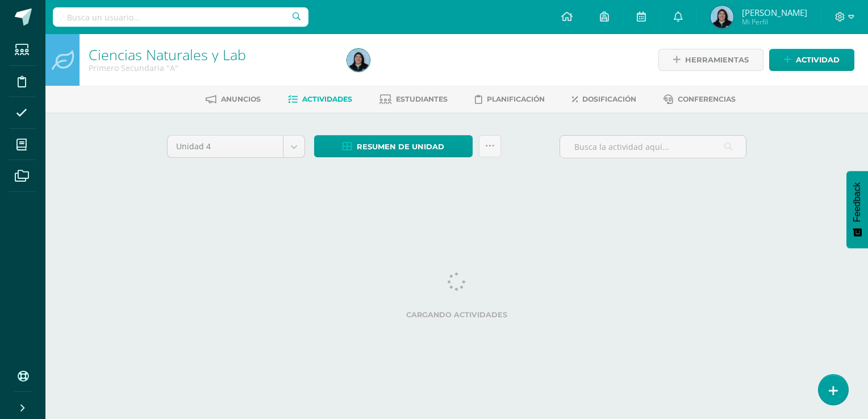 The image size is (868, 419). Describe the element at coordinates (812, 60) in the screenshot. I see `a: Actividad` at that location.